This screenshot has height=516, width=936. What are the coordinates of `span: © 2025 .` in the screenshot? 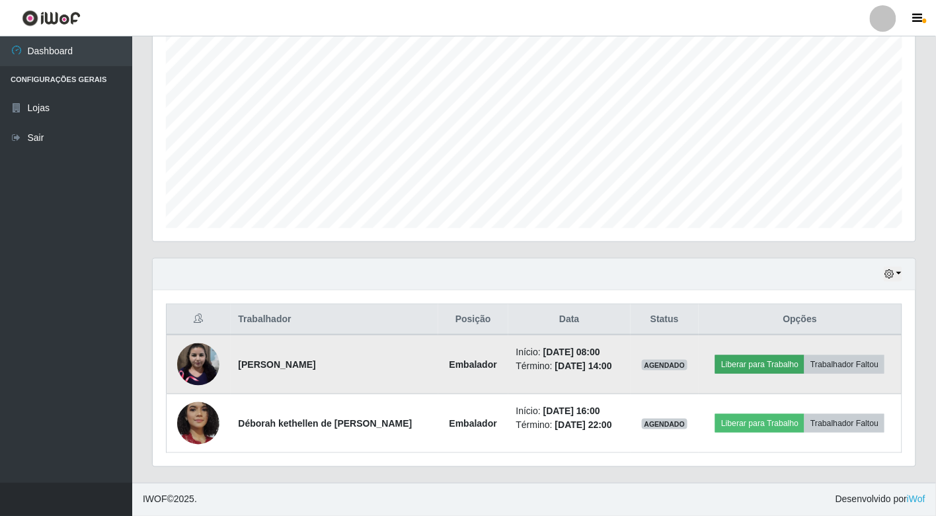 It's located at (170, 499).